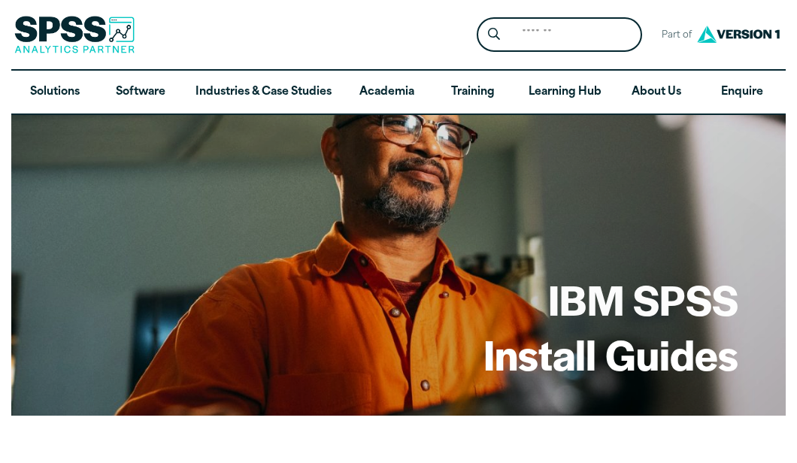 Image resolution: width=797 pixels, height=463 pixels. Describe the element at coordinates (398, 93) in the screenshot. I see `nav: Desktop version of site main menu` at that location.